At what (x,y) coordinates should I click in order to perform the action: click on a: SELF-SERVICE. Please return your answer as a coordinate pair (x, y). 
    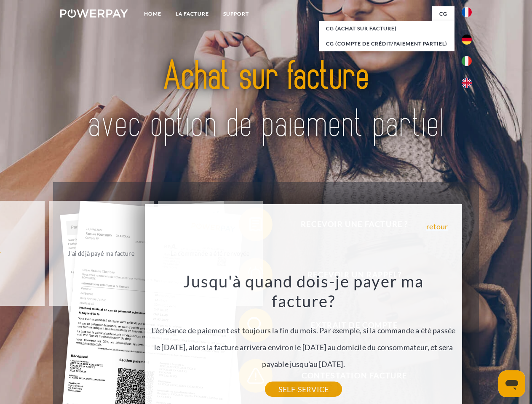
    Looking at the image, I should click on (304, 389).